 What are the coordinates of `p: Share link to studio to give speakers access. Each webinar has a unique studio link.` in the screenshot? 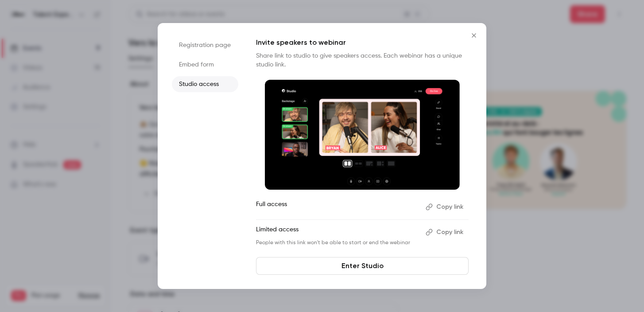 It's located at (363, 61).